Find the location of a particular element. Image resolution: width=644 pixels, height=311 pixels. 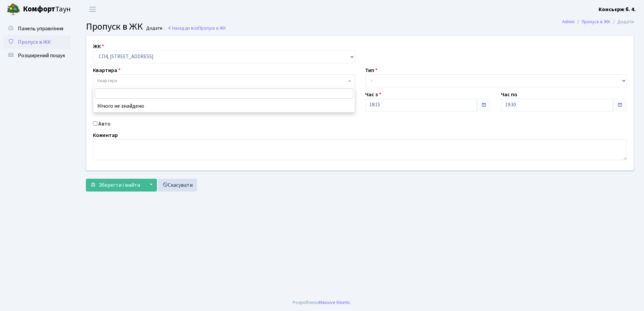

label: Час з is located at coordinates (374, 95).